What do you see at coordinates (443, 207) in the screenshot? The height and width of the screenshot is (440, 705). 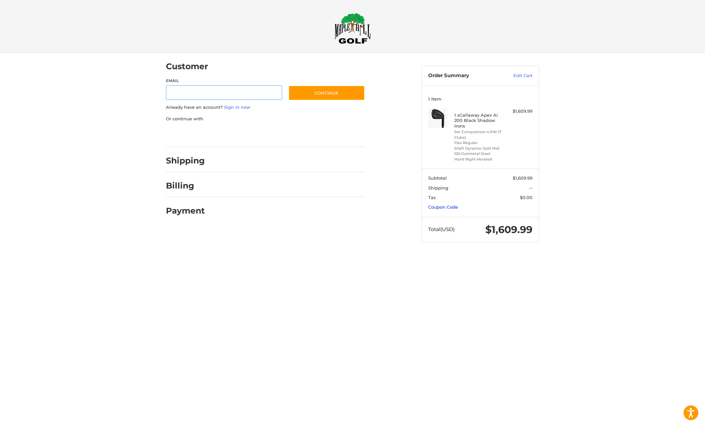 I see `a: Coupon Code` at bounding box center [443, 207].